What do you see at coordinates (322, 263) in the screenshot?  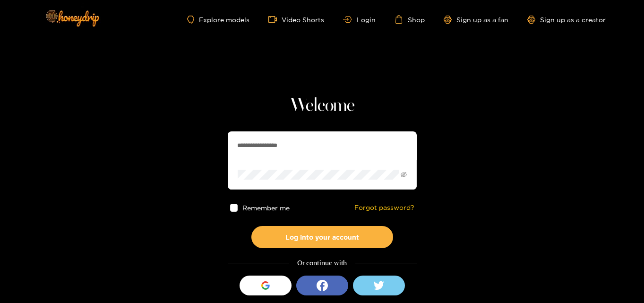 I see `div: Or continue with` at bounding box center [322, 263].